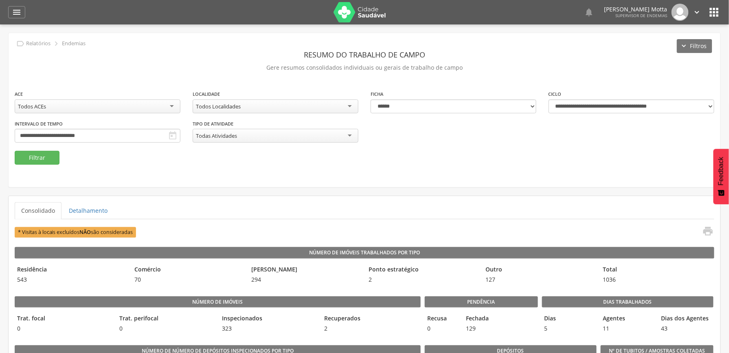  I want to click on legend: Dias Trabalhados, so click(628, 302).